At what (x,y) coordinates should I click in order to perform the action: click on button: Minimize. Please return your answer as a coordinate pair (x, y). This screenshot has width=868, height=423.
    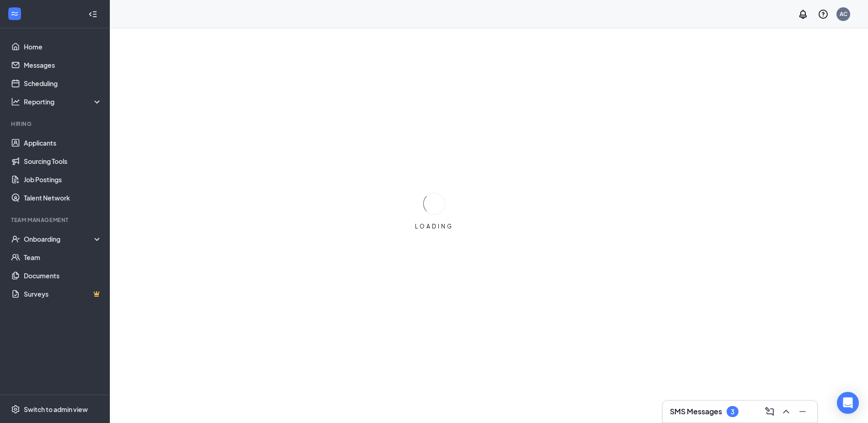
    Looking at the image, I should click on (803, 412).